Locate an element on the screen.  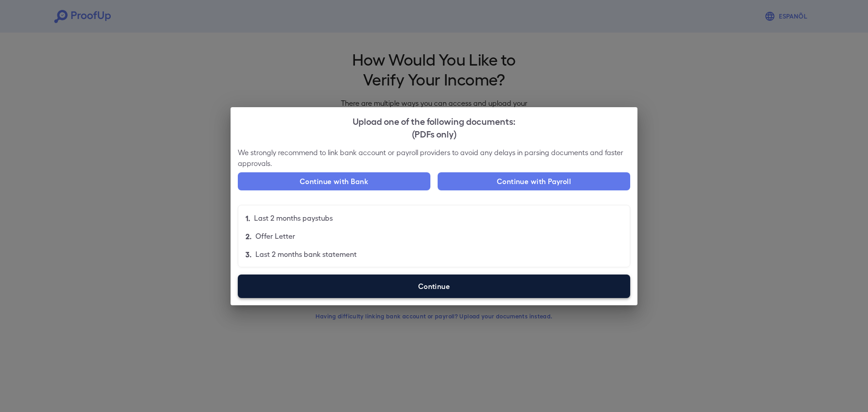
button: Continue with Bank is located at coordinates (334, 182).